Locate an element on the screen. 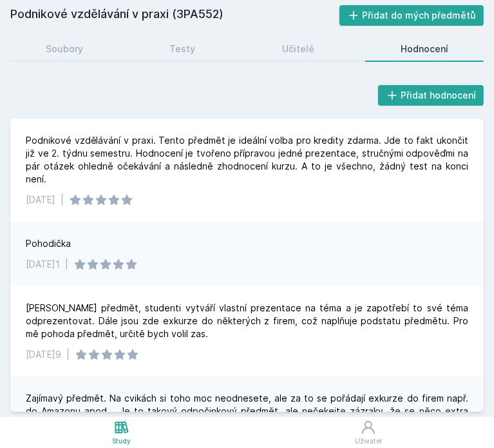 This screenshot has width=494, height=448. a: Hodnocení is located at coordinates (425, 49).